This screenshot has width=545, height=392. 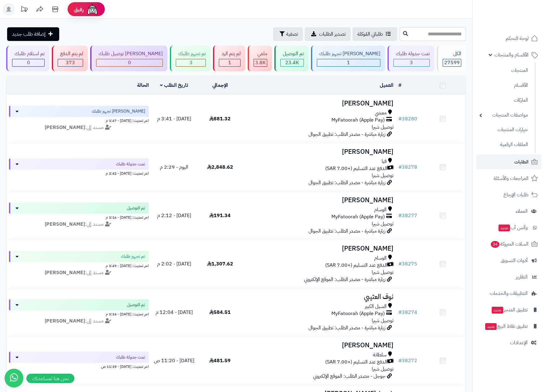 What do you see at coordinates (411, 54) in the screenshot?
I see `div: تمت جدولة طلبك` at bounding box center [411, 54].